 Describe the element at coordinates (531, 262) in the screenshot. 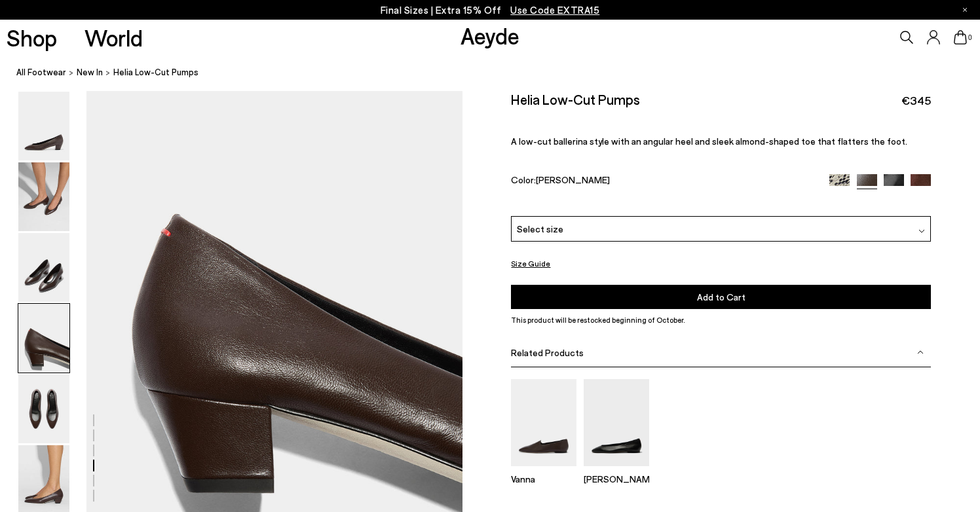

I see `button: Size Guide` at that location.